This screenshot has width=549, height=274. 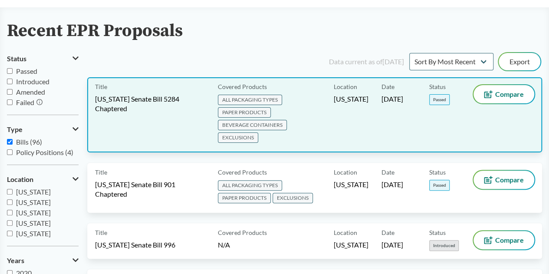 I want to click on span: BEVERAGE CONTAINERS, so click(x=252, y=125).